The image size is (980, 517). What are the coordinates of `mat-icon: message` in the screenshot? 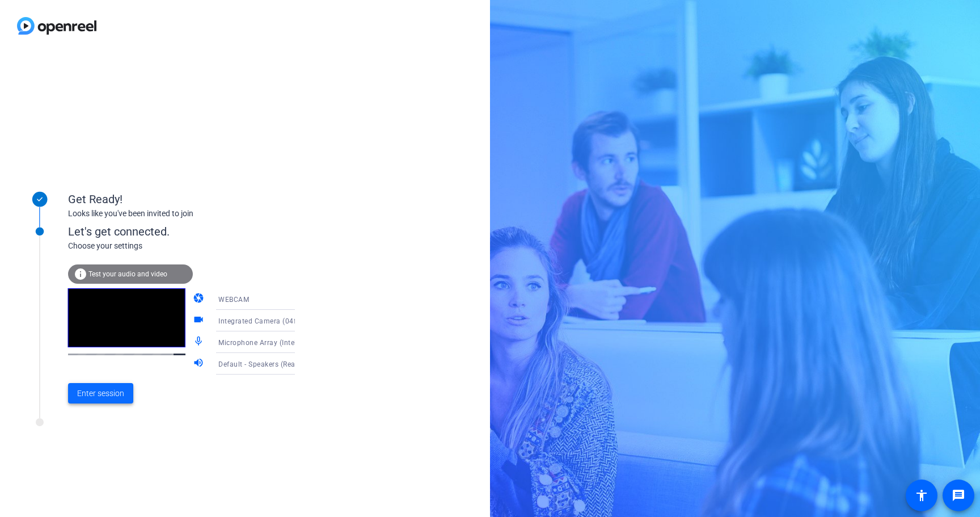 It's located at (958, 495).